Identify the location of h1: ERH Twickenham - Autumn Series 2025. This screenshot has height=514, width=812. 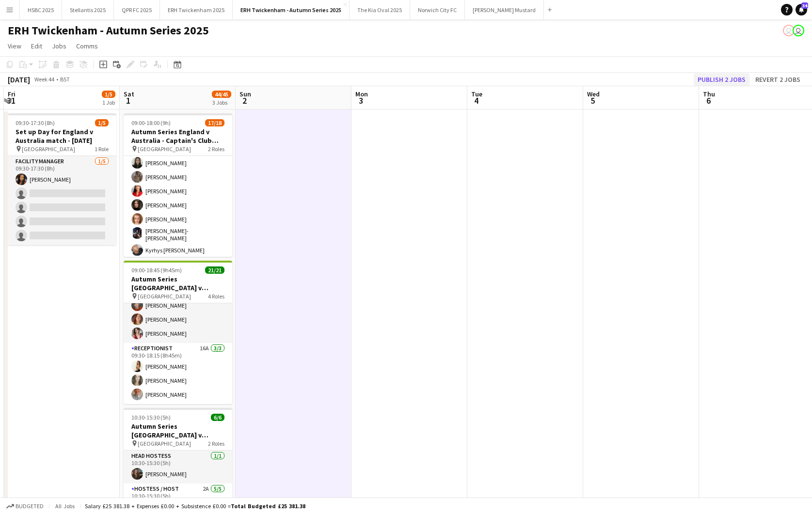
(108, 31).